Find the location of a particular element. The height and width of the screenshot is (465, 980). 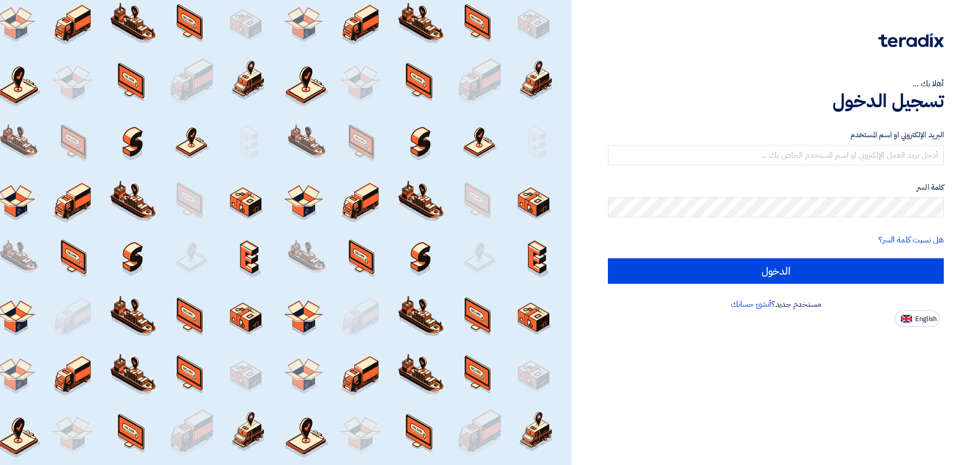

a: أنشئ حسابك is located at coordinates (751, 304).